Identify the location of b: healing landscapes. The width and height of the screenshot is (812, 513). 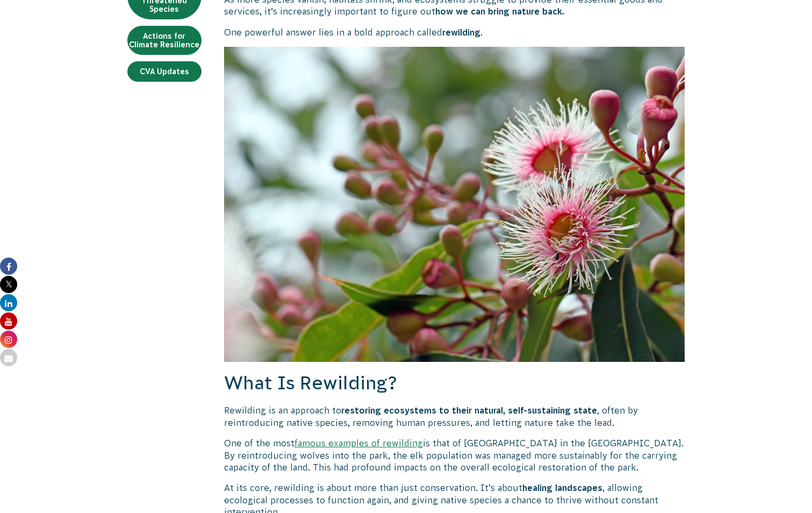
(562, 488).